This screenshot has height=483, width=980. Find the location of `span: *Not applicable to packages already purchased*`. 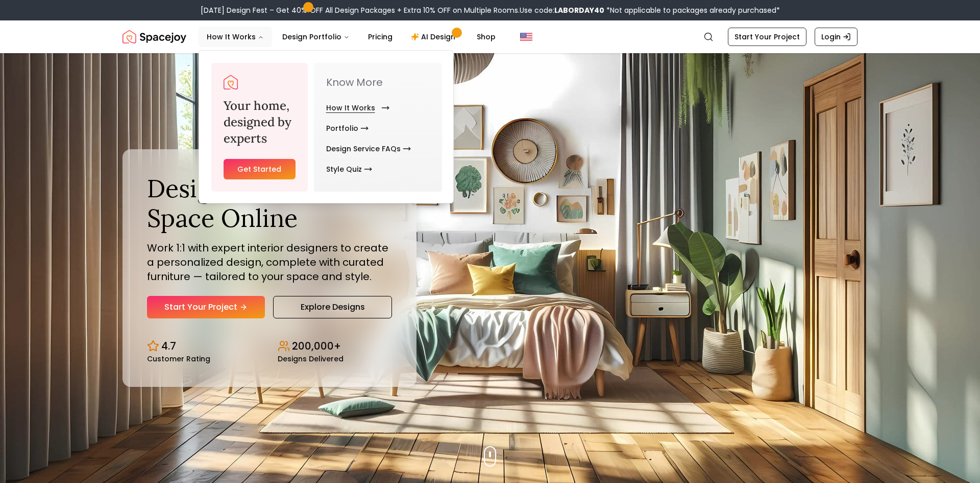

span: *Not applicable to packages already purchased* is located at coordinates (692, 10).